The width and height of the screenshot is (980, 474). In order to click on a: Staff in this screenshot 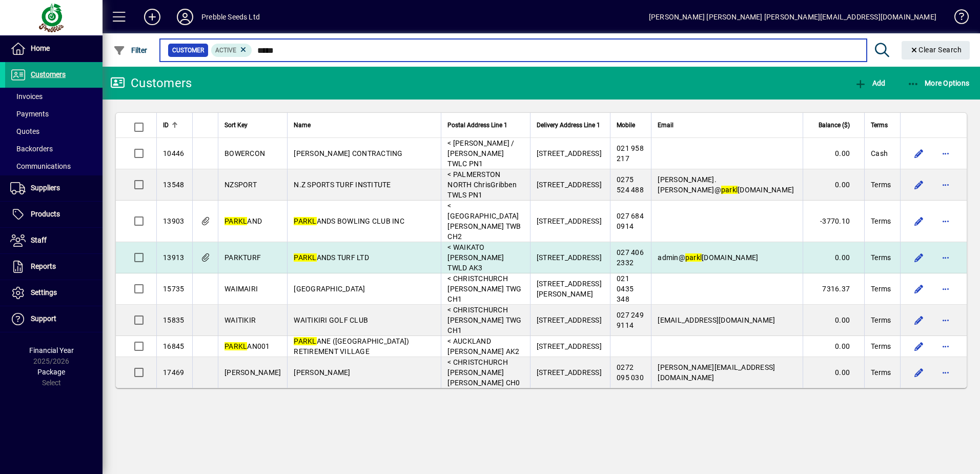, I will do `click(54, 240)`.